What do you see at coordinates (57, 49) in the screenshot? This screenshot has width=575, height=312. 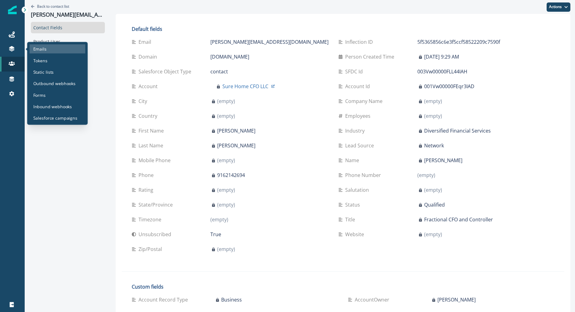 I see `a: Emails` at bounding box center [57, 49].